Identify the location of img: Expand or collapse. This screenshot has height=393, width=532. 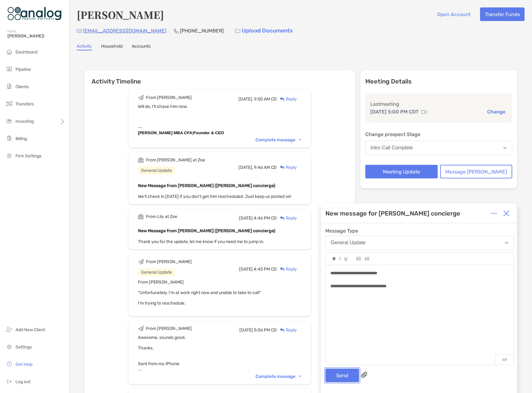
(494, 214).